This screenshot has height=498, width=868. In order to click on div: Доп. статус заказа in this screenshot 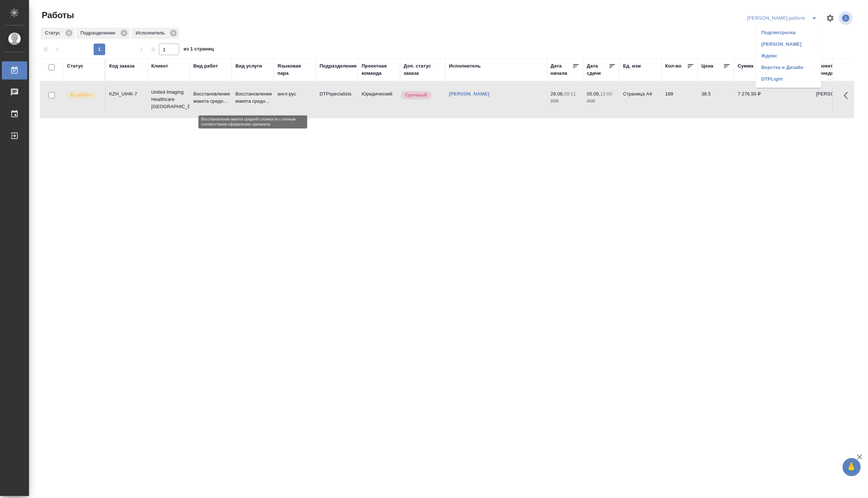, I will do `click(423, 70)`.